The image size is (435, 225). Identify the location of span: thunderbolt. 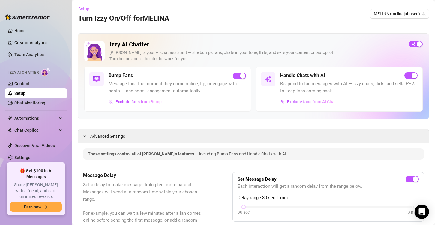
(10, 118).